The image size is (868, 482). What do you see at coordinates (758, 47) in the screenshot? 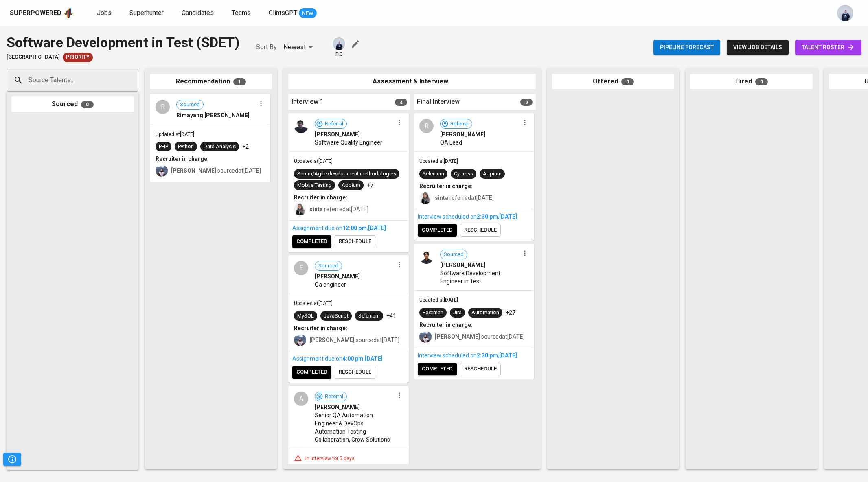
I see `button: view job details` at bounding box center [758, 47].